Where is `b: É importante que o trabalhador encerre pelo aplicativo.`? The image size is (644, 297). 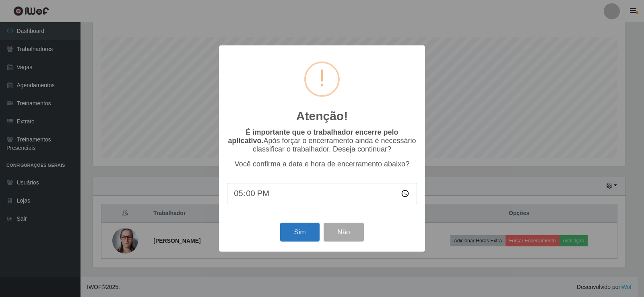 b: É importante que o trabalhador encerre pelo aplicativo. is located at coordinates (313, 136).